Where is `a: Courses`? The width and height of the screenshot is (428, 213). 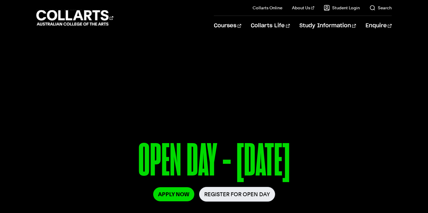 a: Courses is located at coordinates (227, 26).